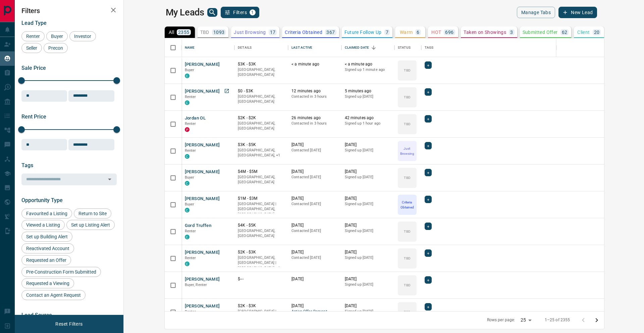  Describe the element at coordinates (261, 118) in the screenshot. I see `p: $2K - $2K` at that location.